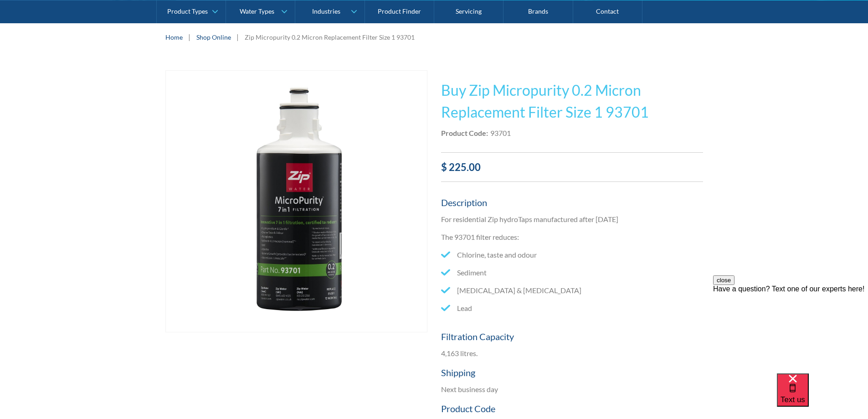 This screenshot has height=419, width=868. I want to click on div: $ 225.00, so click(572, 167).